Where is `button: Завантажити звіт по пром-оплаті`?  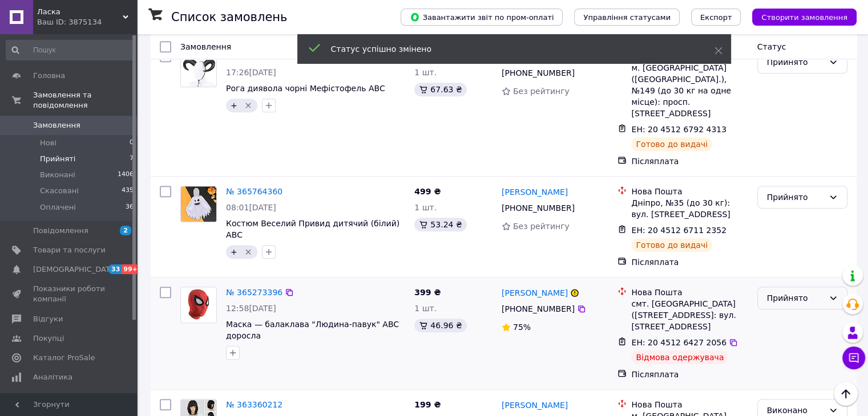
button: Завантажити звіт по пром-оплаті is located at coordinates (481, 17).